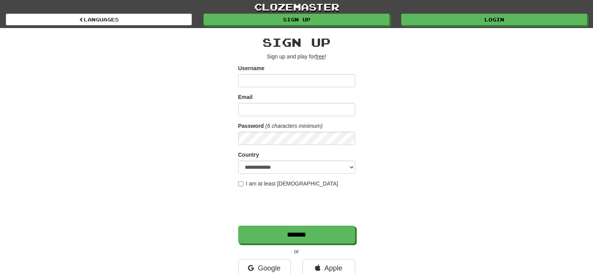  Describe the element at coordinates (296, 42) in the screenshot. I see `h2: Sign up` at that location.